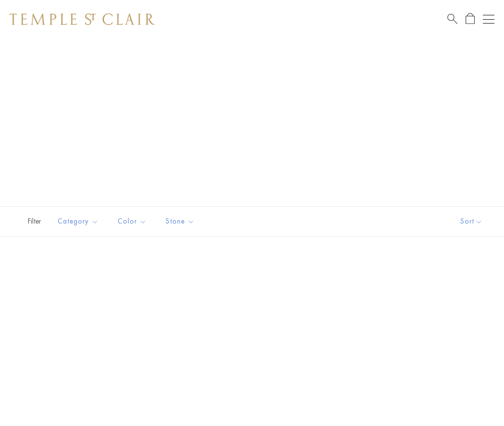 The image size is (504, 426). I want to click on a: Open Shopping Bag, so click(470, 19).